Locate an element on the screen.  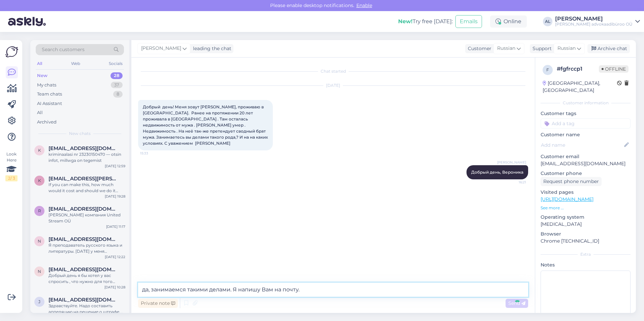
span: Offline is located at coordinates (614, 69).